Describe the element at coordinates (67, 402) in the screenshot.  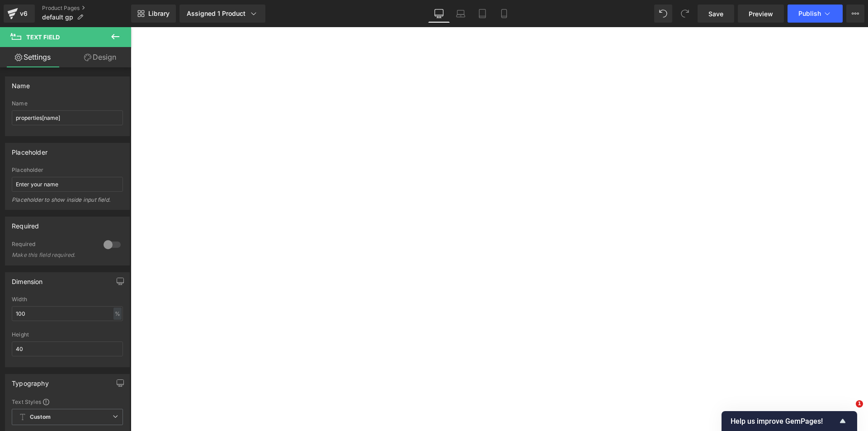
I see `div: Text Styles` at that location.